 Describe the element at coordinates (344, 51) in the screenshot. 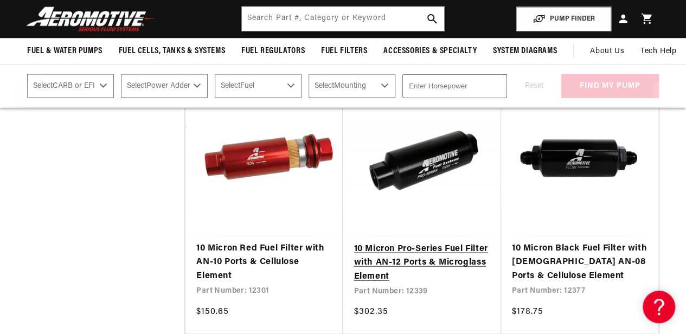

I see `span: Fuel Filters` at that location.